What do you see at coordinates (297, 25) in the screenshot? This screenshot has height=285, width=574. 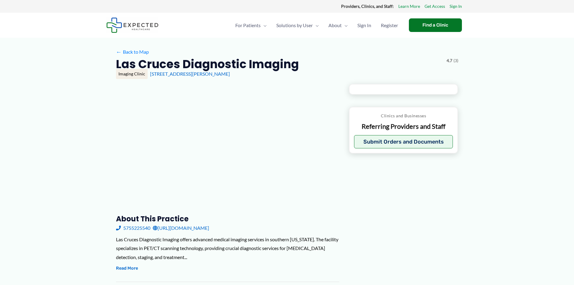 I see `a: Solutions by UserMenu Toggle` at bounding box center [297, 25].